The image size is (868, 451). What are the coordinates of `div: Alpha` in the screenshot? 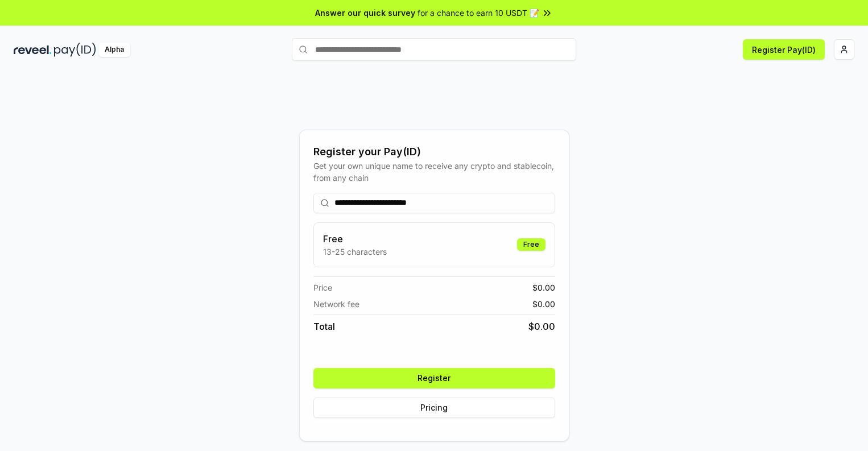 It's located at (114, 50).